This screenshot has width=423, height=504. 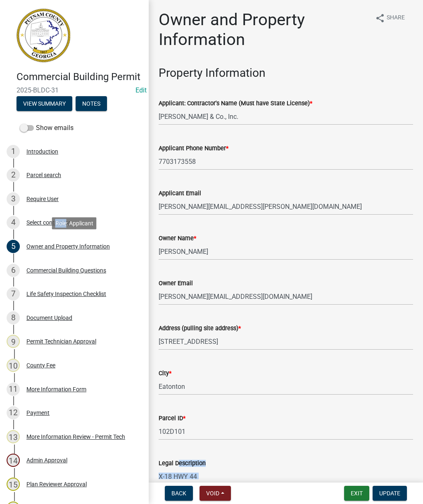 I want to click on img: Putnam County, Georgia, so click(x=44, y=35).